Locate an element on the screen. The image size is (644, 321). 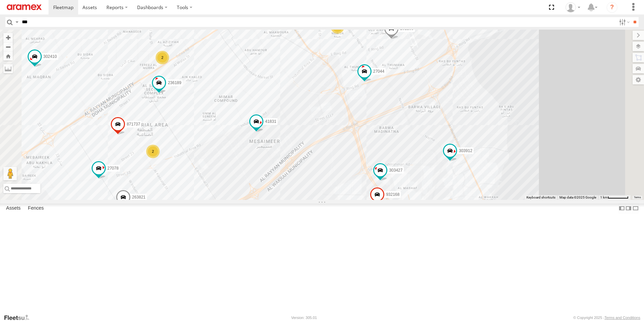
span: 27044 is located at coordinates (379, 72).